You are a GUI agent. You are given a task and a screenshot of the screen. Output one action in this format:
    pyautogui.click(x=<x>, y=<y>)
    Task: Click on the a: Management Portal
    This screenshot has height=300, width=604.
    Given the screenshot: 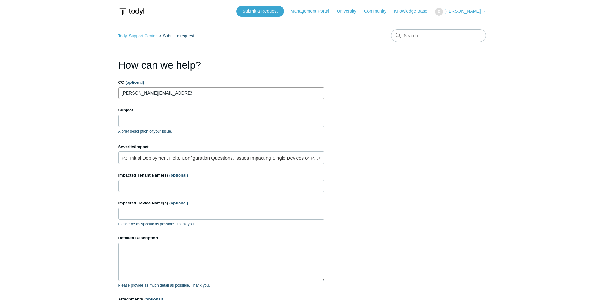 What is the action you would take?
    pyautogui.click(x=313, y=11)
    